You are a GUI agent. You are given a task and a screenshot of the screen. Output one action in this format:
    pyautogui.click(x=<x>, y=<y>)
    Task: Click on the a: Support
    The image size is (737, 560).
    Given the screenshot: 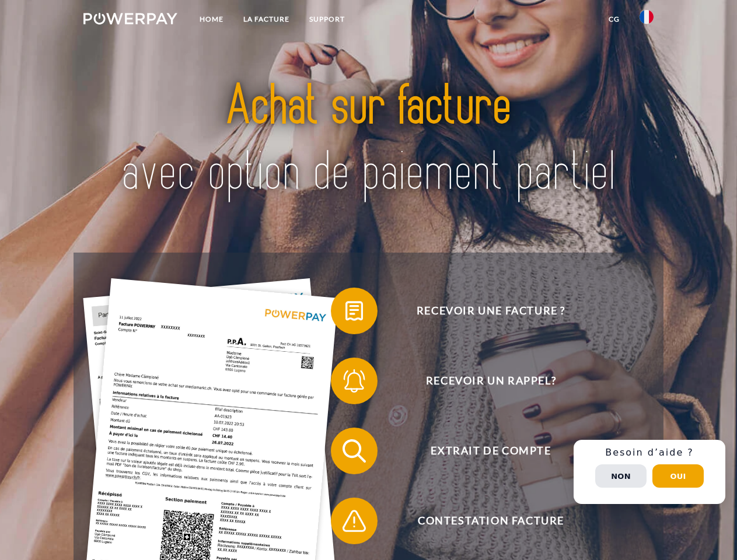 What is the action you would take?
    pyautogui.click(x=327, y=19)
    